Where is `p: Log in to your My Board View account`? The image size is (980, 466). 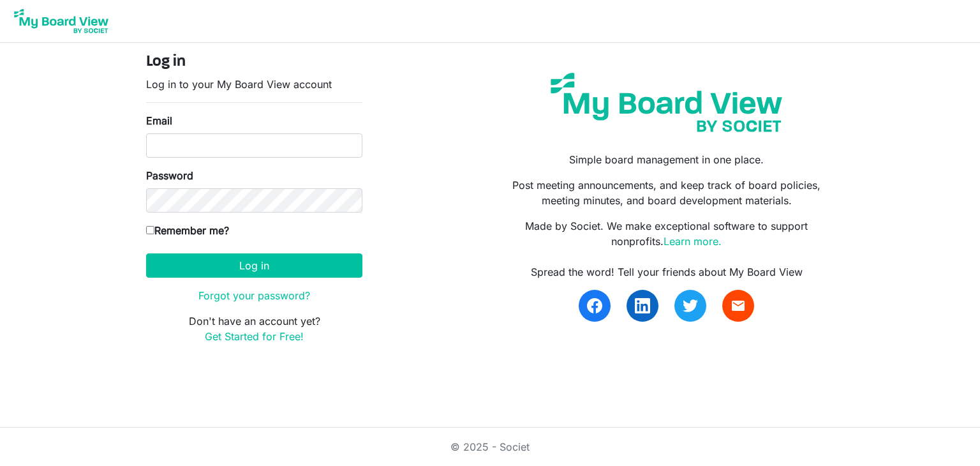
p: Log in to your My Board View account is located at coordinates (254, 84).